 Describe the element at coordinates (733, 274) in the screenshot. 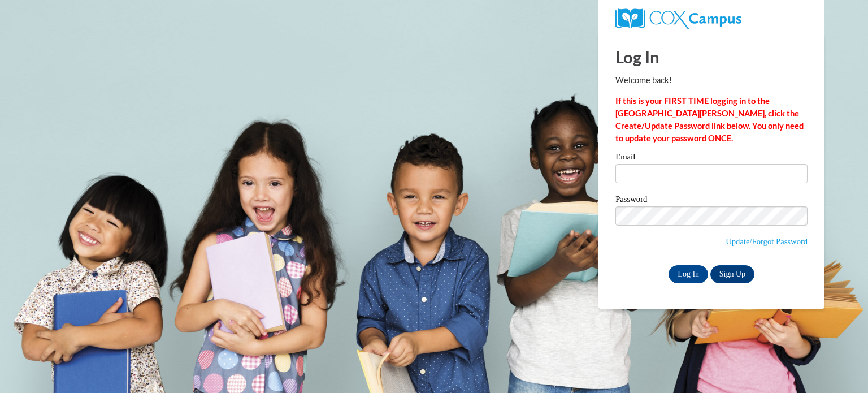

I see `a: Sign Up` at that location.